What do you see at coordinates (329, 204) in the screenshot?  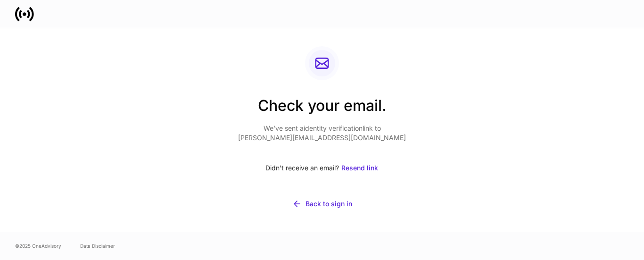 I see `div: Back to sign in` at bounding box center [329, 204].